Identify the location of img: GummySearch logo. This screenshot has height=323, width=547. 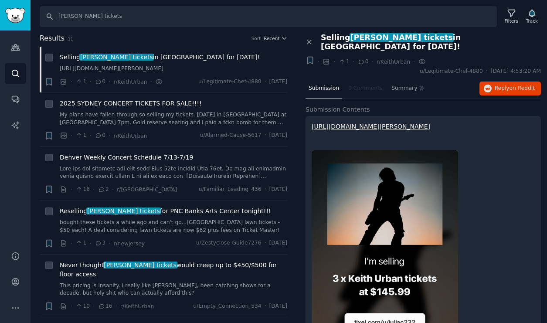
(15, 15).